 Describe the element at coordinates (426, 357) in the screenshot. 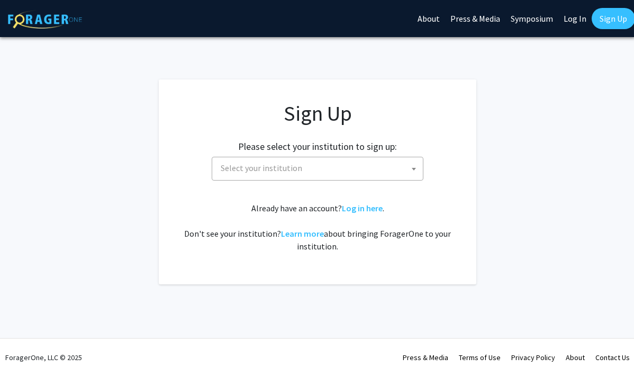

I see `a: Press & Media` at that location.